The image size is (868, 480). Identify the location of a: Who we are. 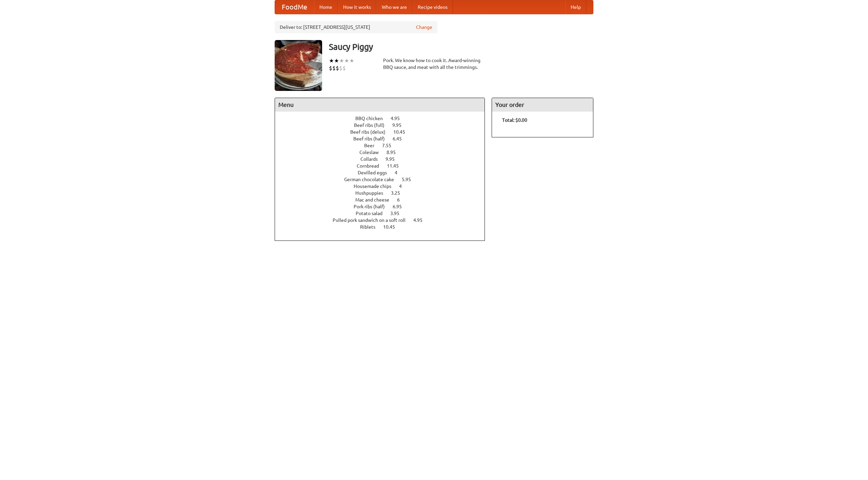
(394, 7).